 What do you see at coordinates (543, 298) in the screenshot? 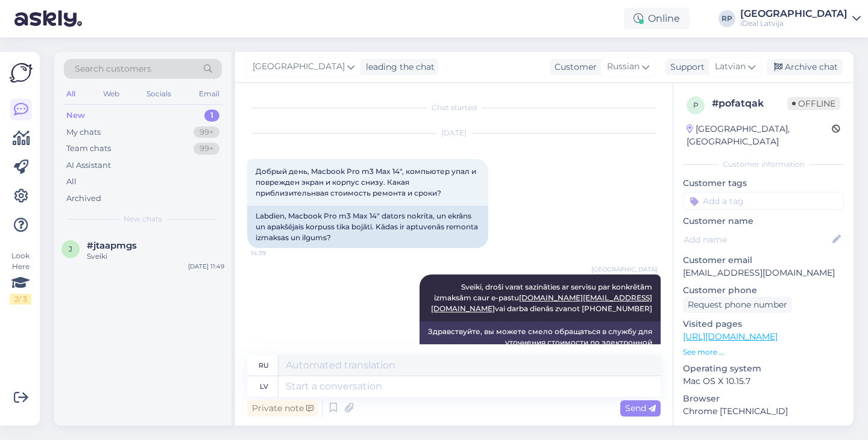
I see `span: Sveiki, droši varat sazināties ar servisu par konkrētām izmaksām caur e-pastu vai darba dienās zv...` at bounding box center [543, 298].